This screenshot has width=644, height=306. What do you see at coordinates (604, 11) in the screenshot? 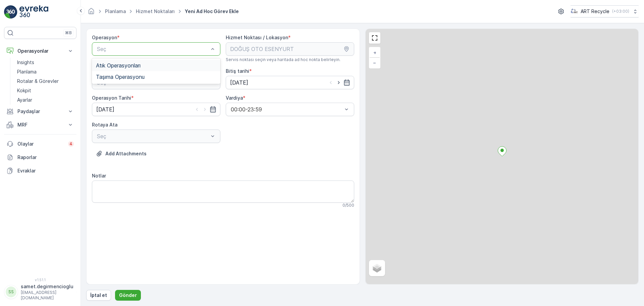
I see `button: ART Recycle(+03:00)` at bounding box center [604, 11].